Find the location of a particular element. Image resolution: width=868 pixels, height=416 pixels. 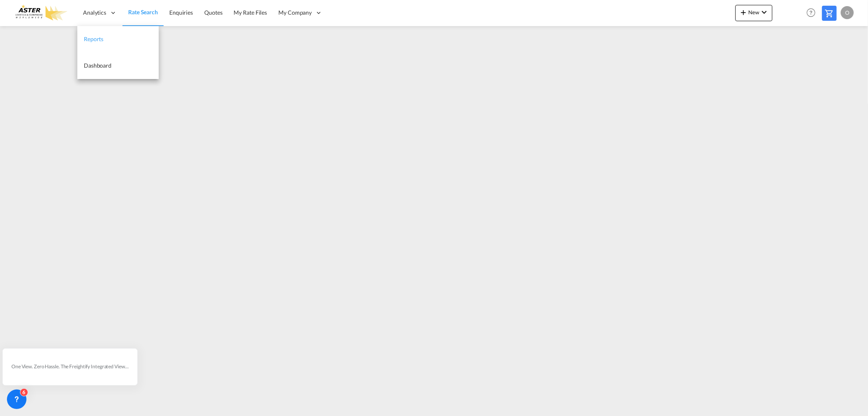

div: O is located at coordinates (847, 13).